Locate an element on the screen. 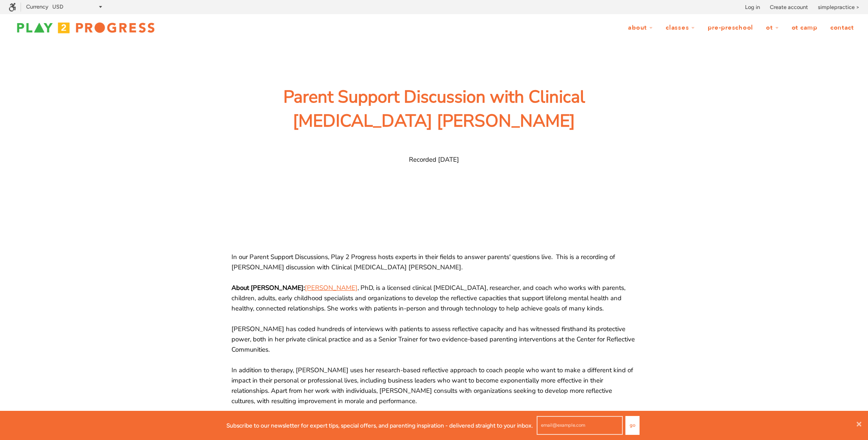 The width and height of the screenshot is (868, 440). a: Create account is located at coordinates (789, 7).